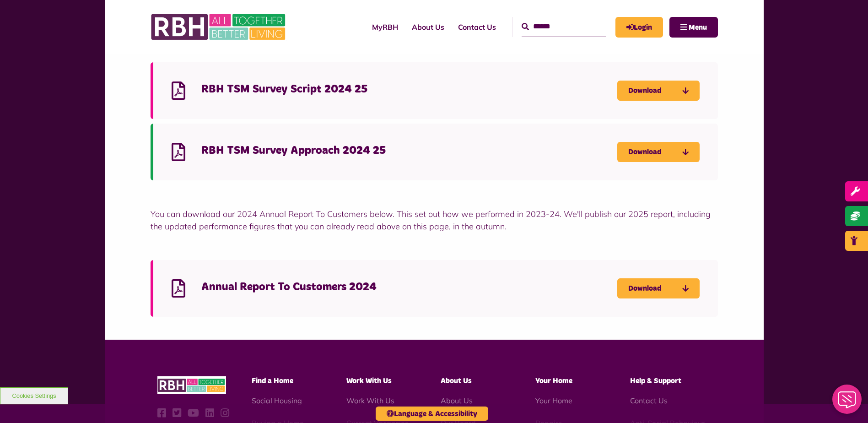  Describe the element at coordinates (457, 381) in the screenshot. I see `span: About Us` at that location.